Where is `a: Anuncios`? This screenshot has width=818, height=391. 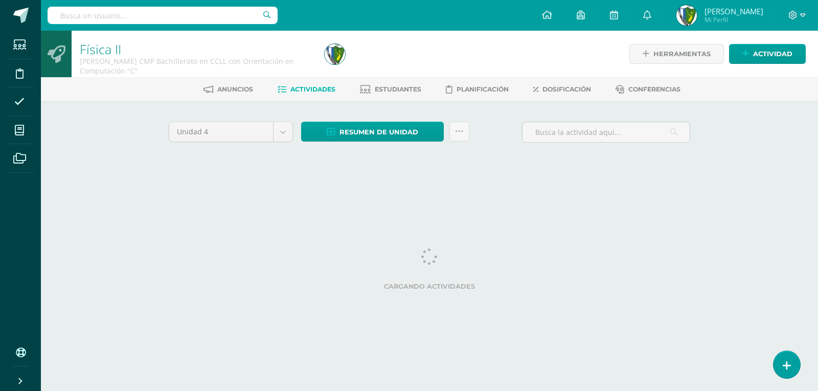 a: Anuncios is located at coordinates (228, 89).